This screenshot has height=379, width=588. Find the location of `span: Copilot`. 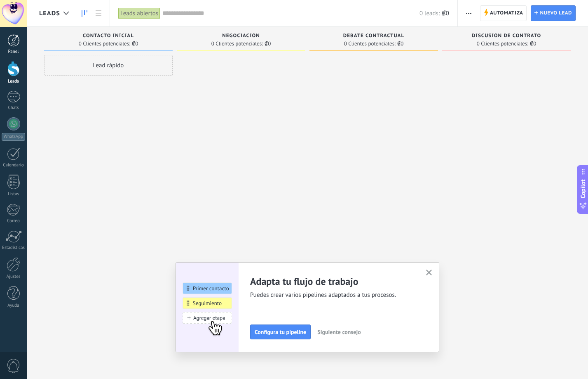

span: Copilot is located at coordinates (583, 189).